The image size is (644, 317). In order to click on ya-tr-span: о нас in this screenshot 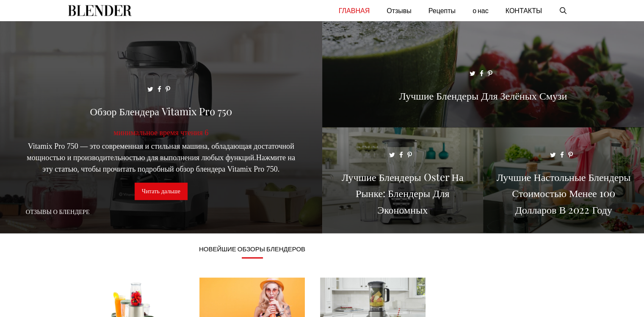, I will do `click(481, 11)`.